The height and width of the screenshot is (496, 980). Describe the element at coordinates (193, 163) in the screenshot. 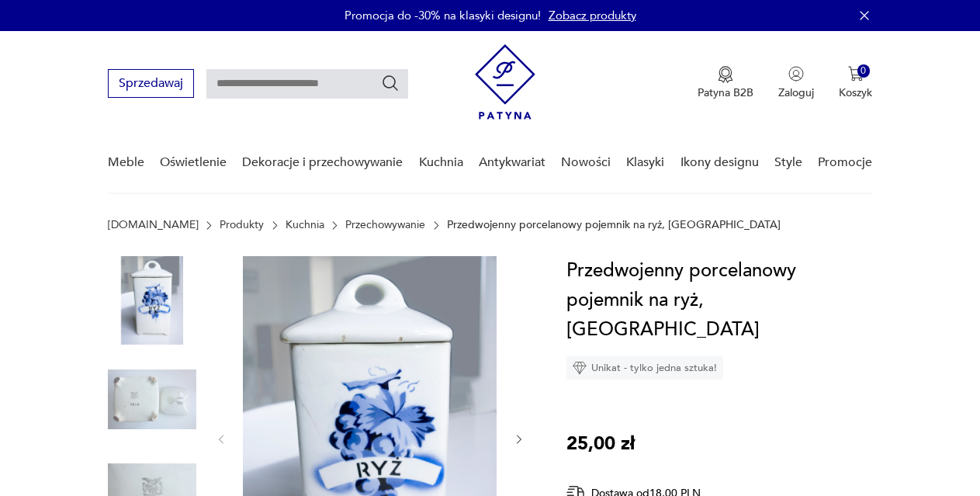

I see `a: Oświetlenie` at that location.